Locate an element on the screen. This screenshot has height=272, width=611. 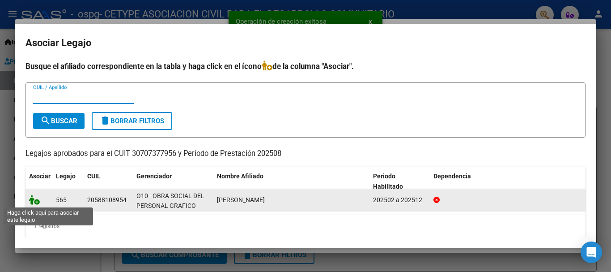
datatable-header-cell: Periodo Habilitado is located at coordinates (399, 181).